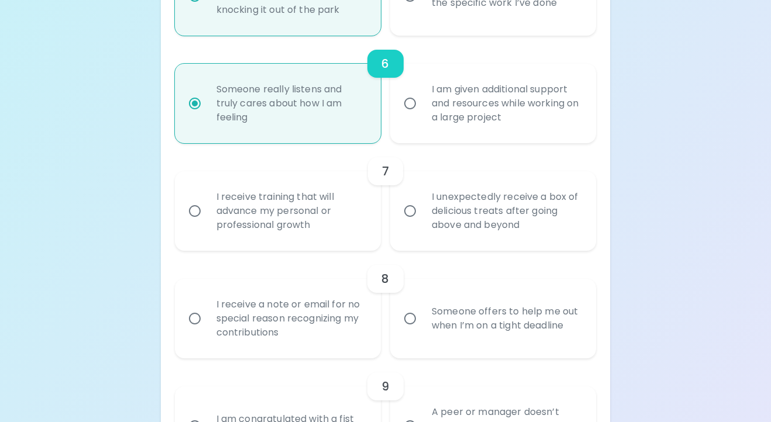 The width and height of the screenshot is (771, 422). Describe the element at coordinates (506, 211) in the screenshot. I see `div: I unexpectedly receive a box of delicious treats after going above and beyond` at that location.